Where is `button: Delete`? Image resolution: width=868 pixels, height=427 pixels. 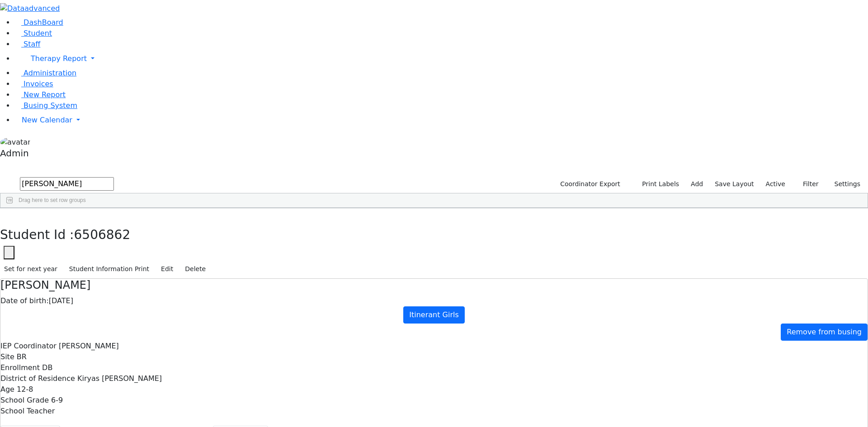
button: Delete is located at coordinates (195, 268).